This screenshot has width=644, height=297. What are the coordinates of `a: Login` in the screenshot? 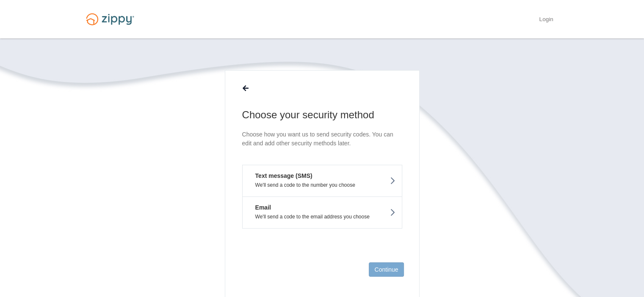 It's located at (546, 20).